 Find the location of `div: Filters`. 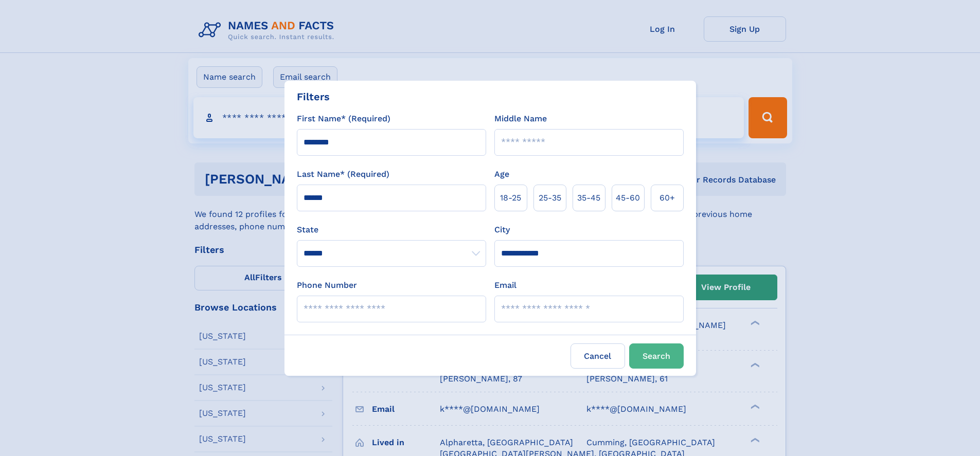

div: Filters is located at coordinates (313, 97).